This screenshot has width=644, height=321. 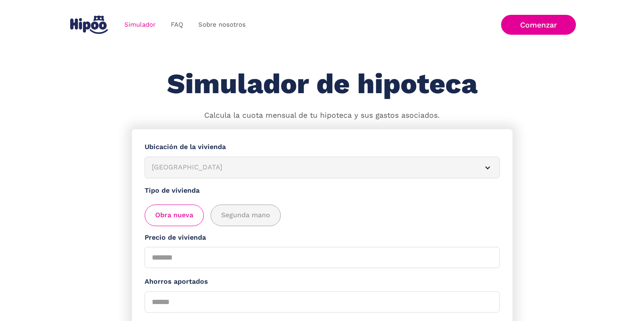 What do you see at coordinates (222, 25) in the screenshot?
I see `a: Sobre nosotros` at bounding box center [222, 25].